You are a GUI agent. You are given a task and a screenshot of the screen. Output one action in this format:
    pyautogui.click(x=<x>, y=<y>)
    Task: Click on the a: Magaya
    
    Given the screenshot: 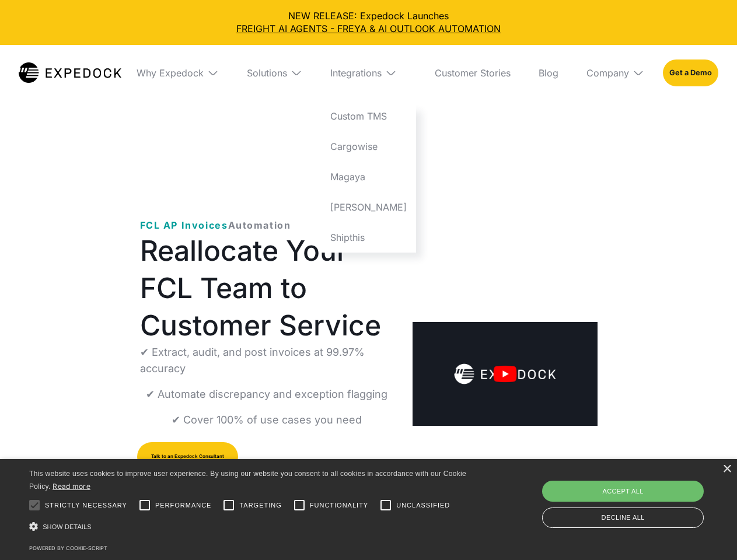 What is the action you would take?
    pyautogui.click(x=368, y=177)
    